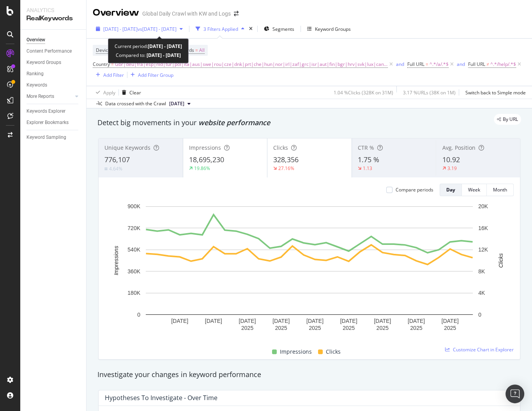  What do you see at coordinates (295, 352) in the screenshot?
I see `span: Impressions` at bounding box center [295, 352].